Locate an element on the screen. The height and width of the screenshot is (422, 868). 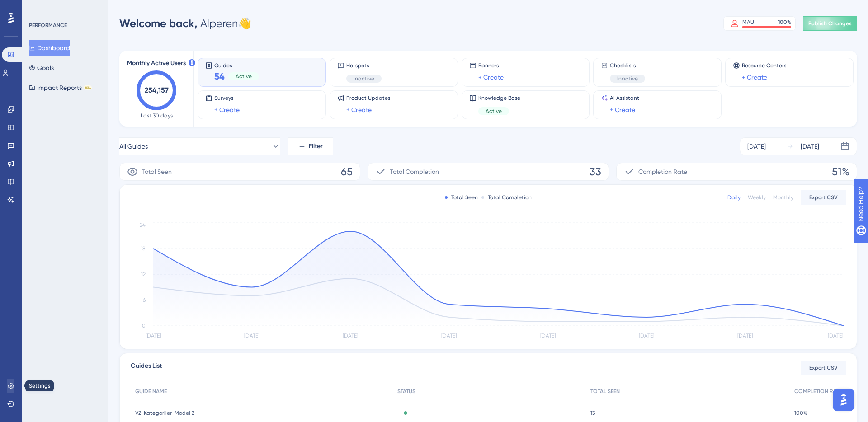
tspan: 6 is located at coordinates (144, 300).